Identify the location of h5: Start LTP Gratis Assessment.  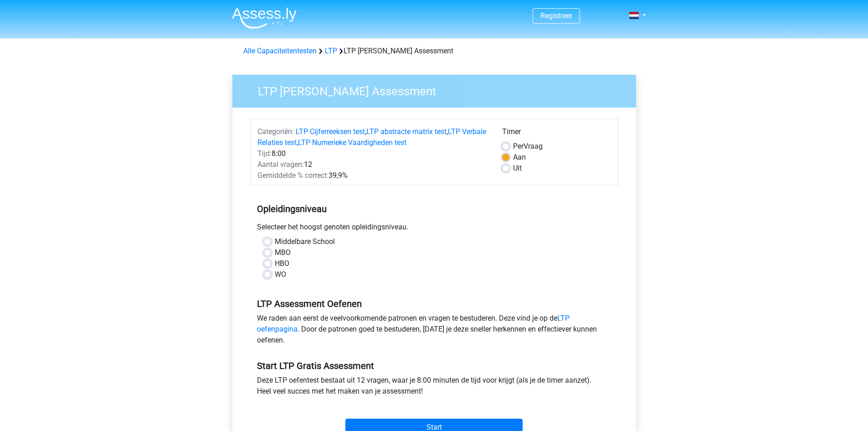
(435, 366).